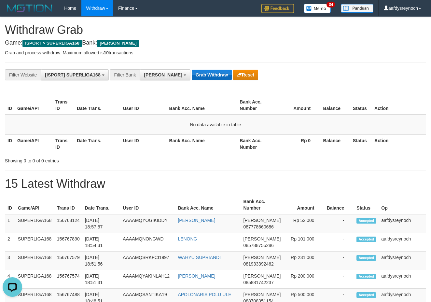  Describe the element at coordinates (68, 279) in the screenshot. I see `td: 156767574` at that location.